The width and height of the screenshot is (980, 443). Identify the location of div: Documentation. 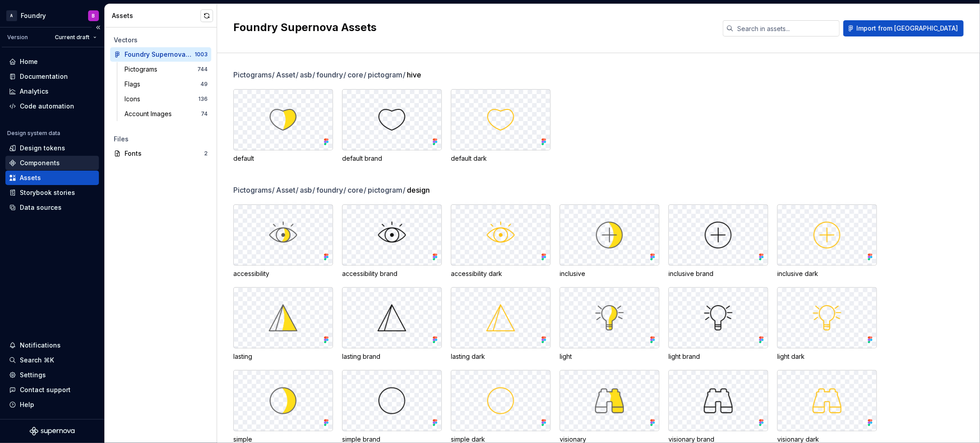
(44, 77).